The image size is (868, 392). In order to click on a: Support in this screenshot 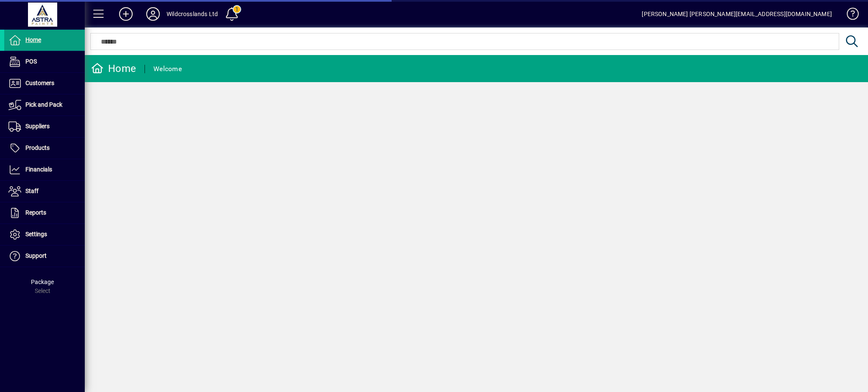, I will do `click(45, 256)`.